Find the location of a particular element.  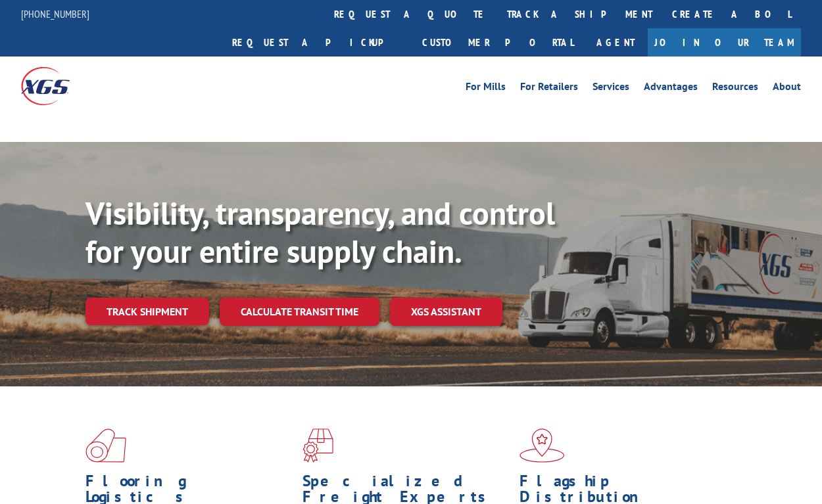

a: Services is located at coordinates (611, 89).